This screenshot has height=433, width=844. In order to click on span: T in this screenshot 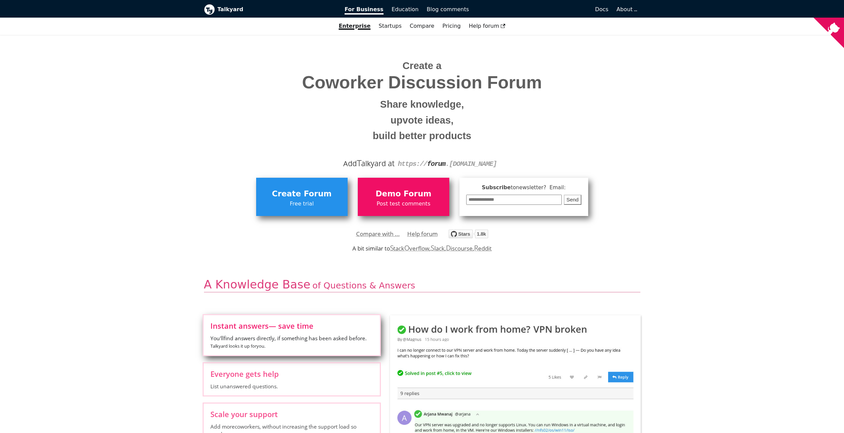, I will do `click(359, 163)`.